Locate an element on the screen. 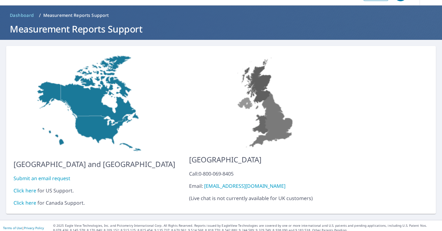 This screenshot has width=442, height=231. h1: Measurement Reports Support is located at coordinates (221, 29).